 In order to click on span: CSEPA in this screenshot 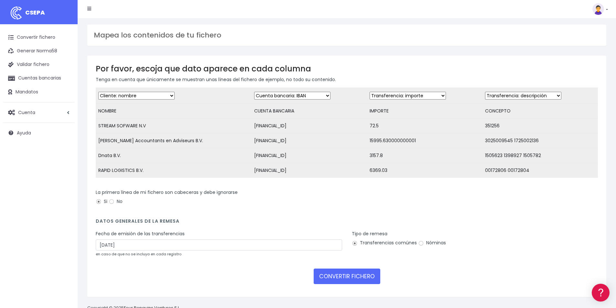, I will do `click(35, 12)`.